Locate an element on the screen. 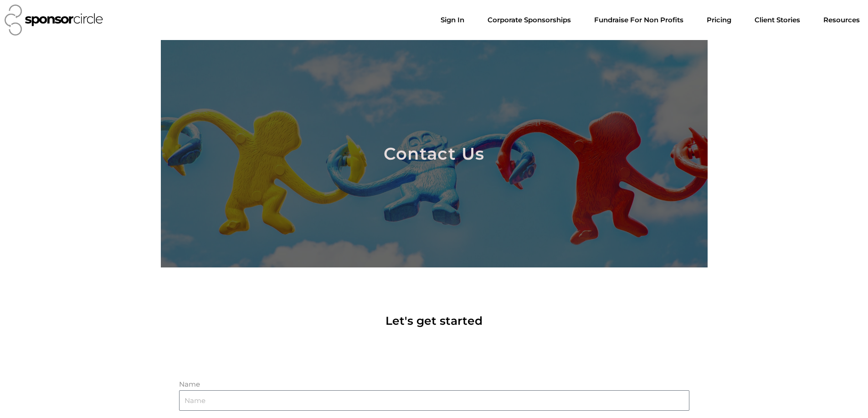  a: Resources is located at coordinates (841, 20).